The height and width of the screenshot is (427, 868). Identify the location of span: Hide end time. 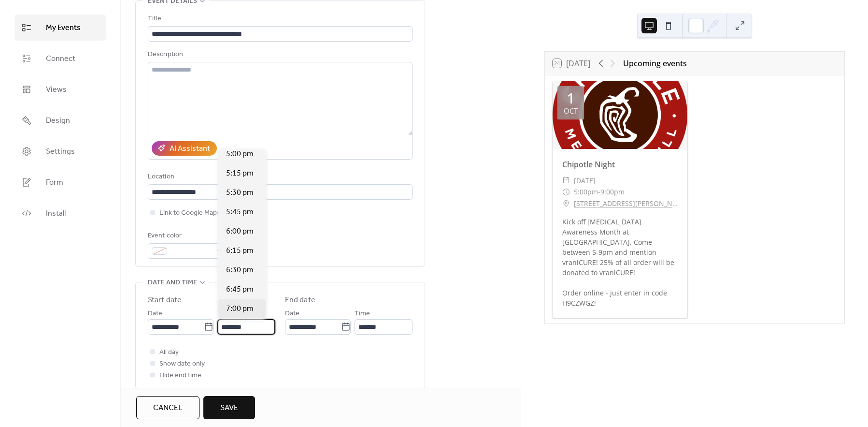
(181, 376).